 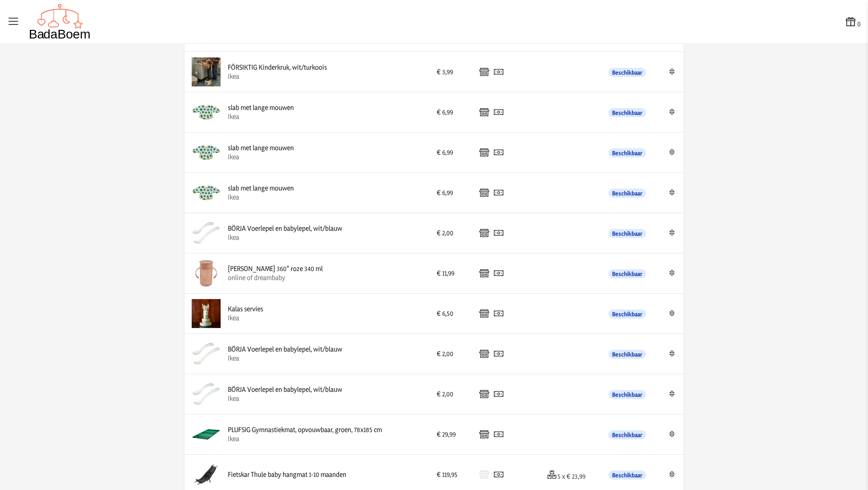 I want to click on div: € 119,95, so click(x=450, y=474).